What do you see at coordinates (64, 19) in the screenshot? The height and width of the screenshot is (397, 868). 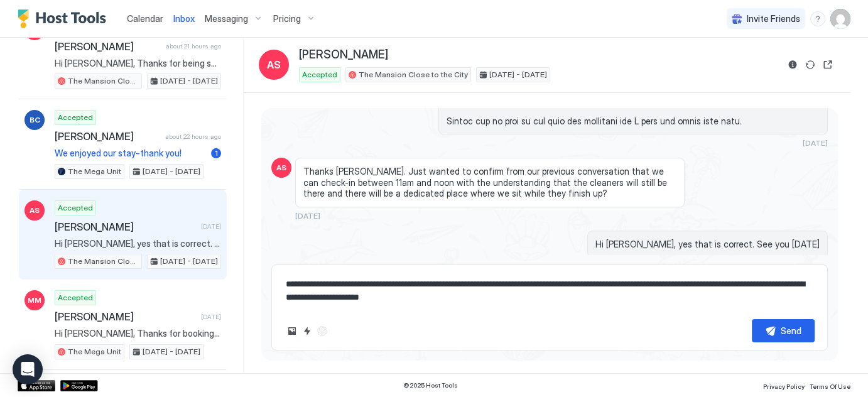 I see `a: Host Tools Logo` at bounding box center [64, 19].